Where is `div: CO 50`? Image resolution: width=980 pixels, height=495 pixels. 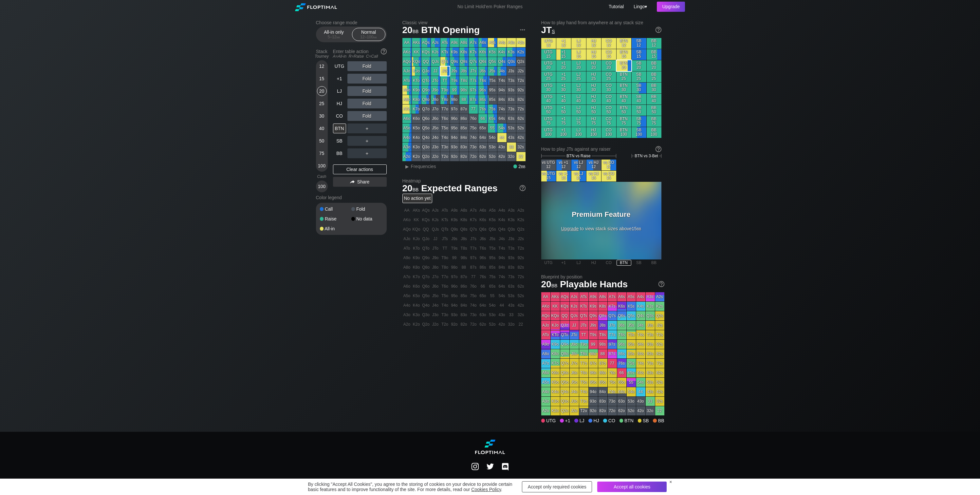
div: CO 50 is located at coordinates (609, 110).